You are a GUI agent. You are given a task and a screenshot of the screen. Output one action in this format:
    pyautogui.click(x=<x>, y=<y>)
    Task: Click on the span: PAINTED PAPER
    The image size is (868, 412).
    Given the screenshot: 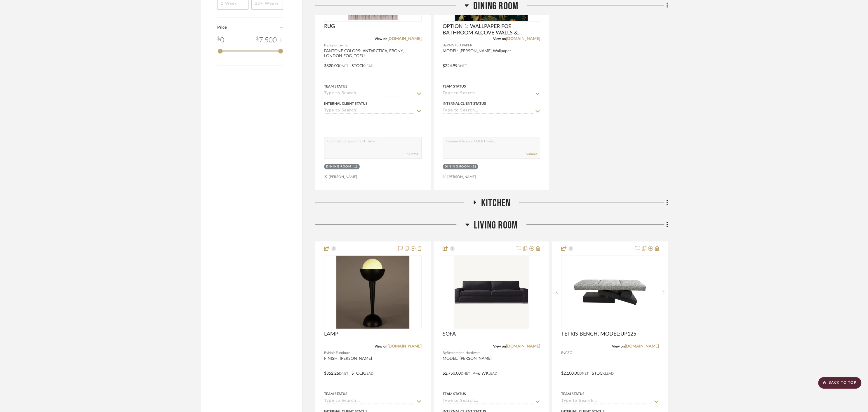 What is the action you would take?
    pyautogui.click(x=459, y=45)
    